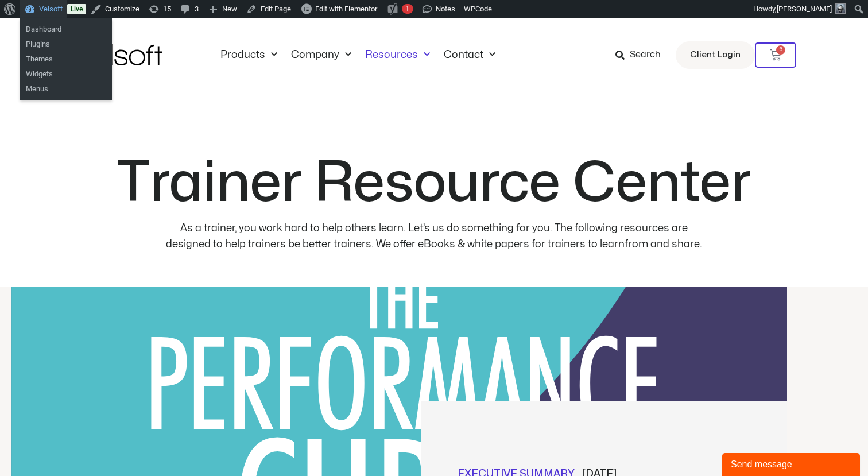 The width and height of the screenshot is (868, 476). I want to click on a: 6, so click(775, 55).